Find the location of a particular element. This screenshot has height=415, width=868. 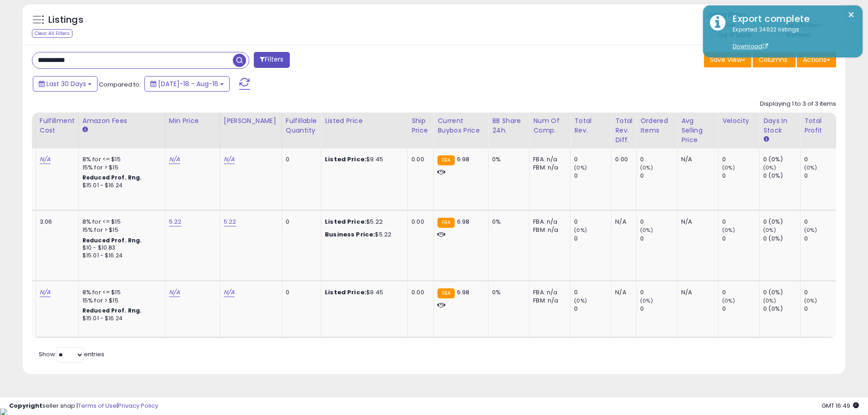

span: Last 30 Days is located at coordinates (66, 84).